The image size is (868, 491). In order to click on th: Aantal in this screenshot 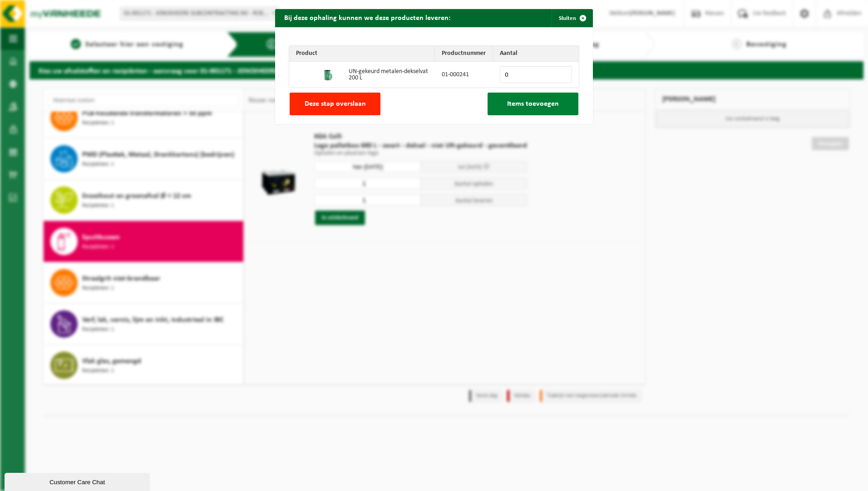, I will do `click(536, 54)`.